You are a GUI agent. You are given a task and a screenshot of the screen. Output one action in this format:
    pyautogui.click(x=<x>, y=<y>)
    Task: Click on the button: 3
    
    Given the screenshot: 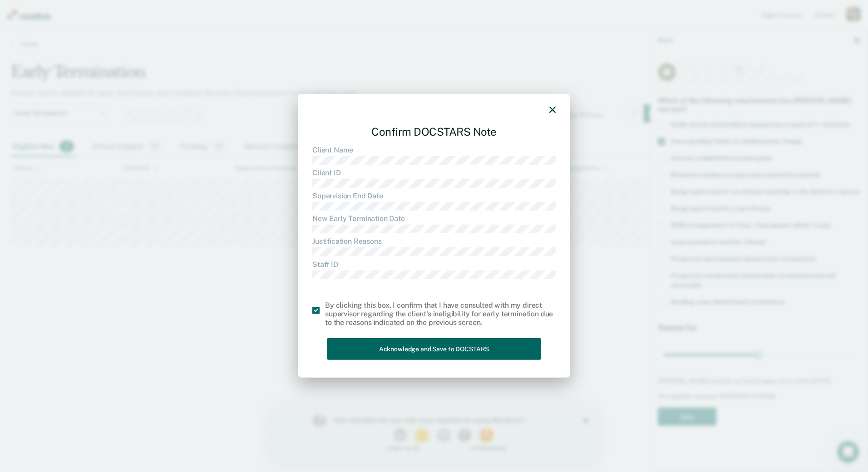 What is the action you would take?
    pyautogui.click(x=173, y=32)
    